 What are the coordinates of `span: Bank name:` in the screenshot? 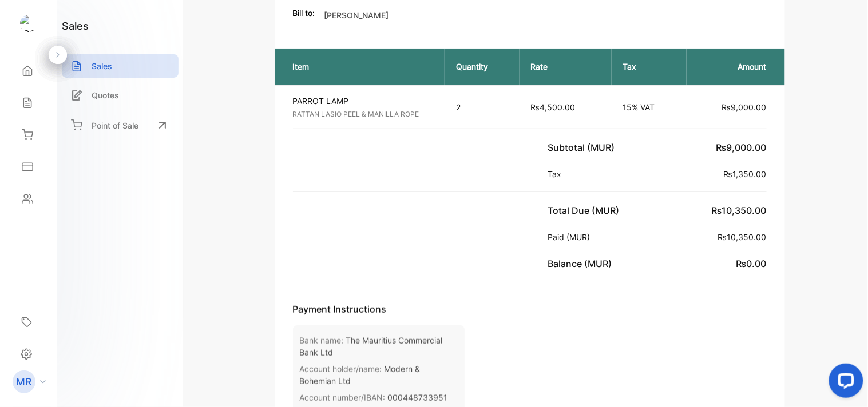 It's located at (321, 340).